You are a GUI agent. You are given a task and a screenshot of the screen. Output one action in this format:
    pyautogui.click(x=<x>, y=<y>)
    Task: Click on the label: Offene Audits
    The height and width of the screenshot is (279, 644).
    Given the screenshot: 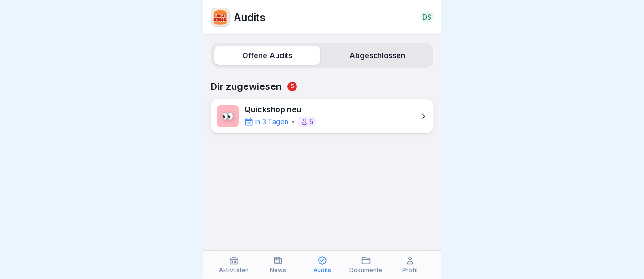 What is the action you would take?
    pyautogui.click(x=267, y=55)
    